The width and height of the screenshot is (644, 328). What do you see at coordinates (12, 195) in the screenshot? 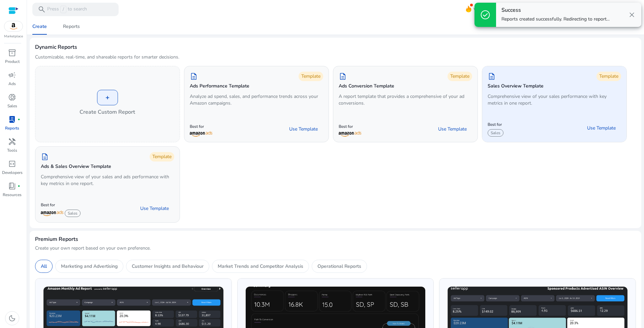
I see `p: Resources` at bounding box center [12, 195].